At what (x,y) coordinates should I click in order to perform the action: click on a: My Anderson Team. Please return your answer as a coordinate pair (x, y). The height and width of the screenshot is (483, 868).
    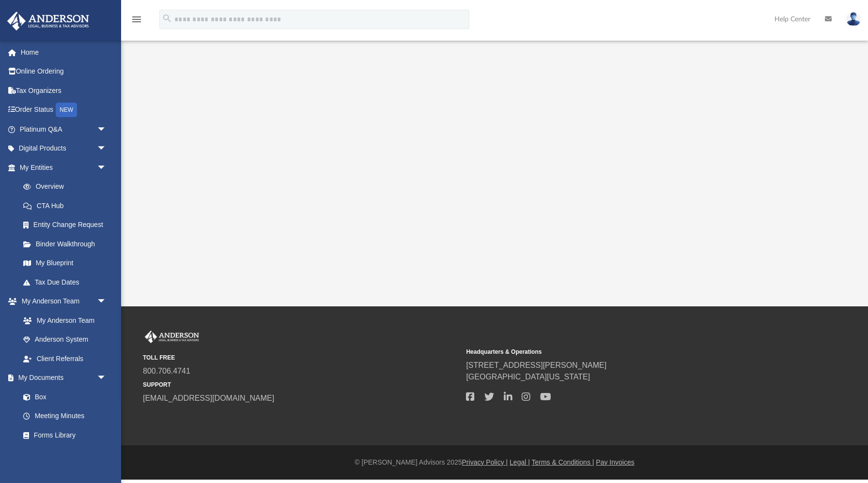
    Looking at the image, I should click on (62, 320).